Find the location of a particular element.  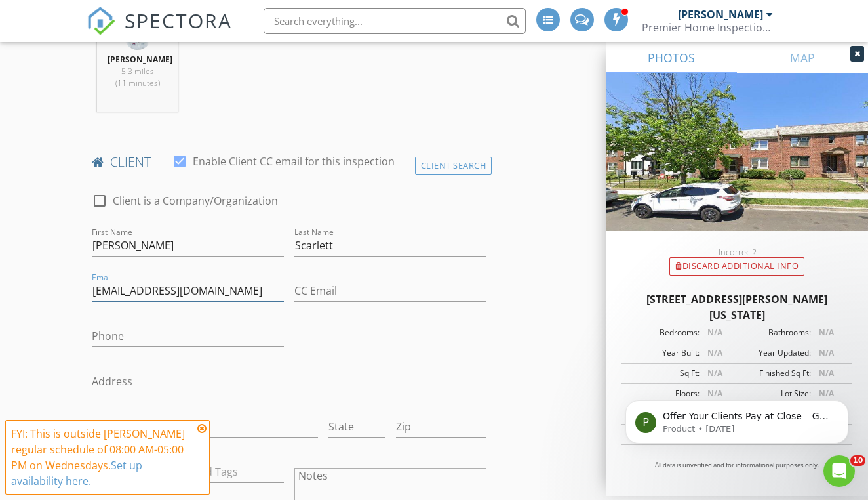

a: MAP is located at coordinates (802, 57).